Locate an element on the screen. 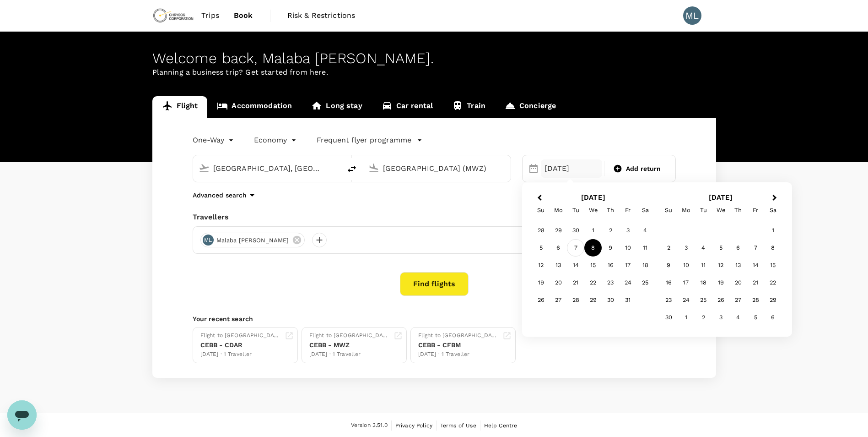 This screenshot has width=868, height=437. p: Advanced search is located at coordinates (220, 195).